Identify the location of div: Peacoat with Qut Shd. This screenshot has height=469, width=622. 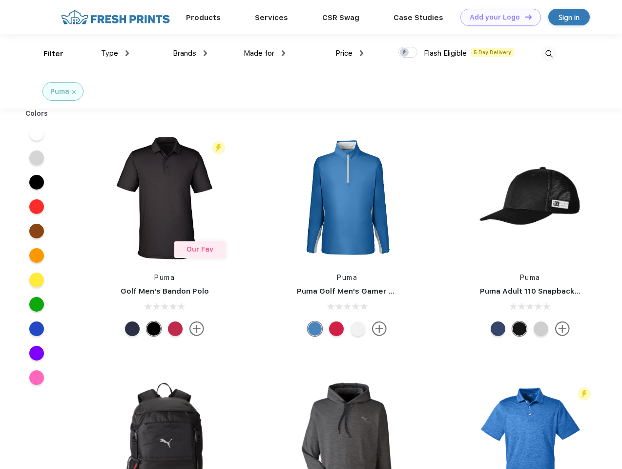
(498, 329).